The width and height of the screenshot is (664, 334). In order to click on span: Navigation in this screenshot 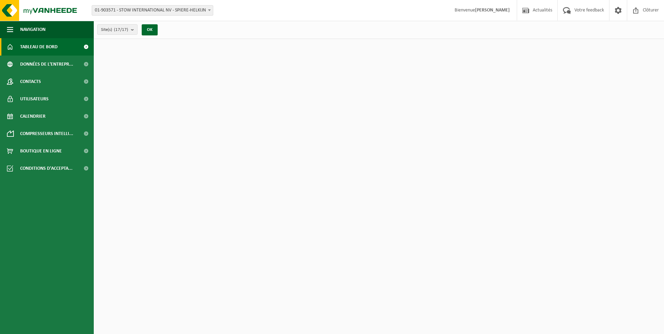, I will do `click(33, 30)`.